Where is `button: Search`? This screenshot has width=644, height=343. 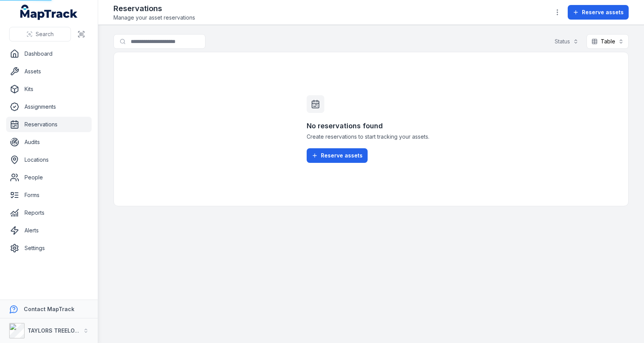
button: Search is located at coordinates (39, 34).